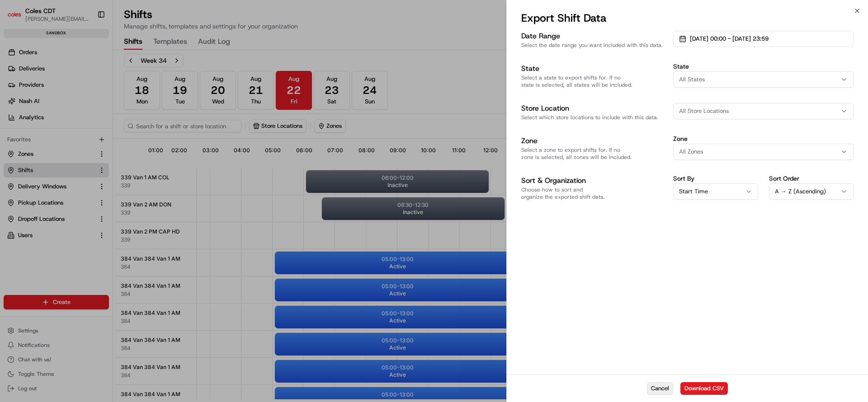  What do you see at coordinates (18, 18) in the screenshot?
I see `img: Nash` at bounding box center [18, 18].